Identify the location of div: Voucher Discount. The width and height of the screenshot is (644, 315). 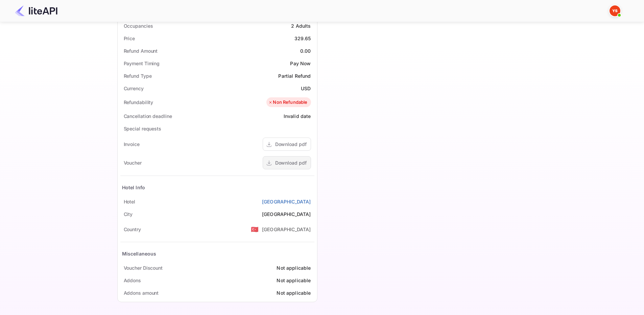
(143, 268).